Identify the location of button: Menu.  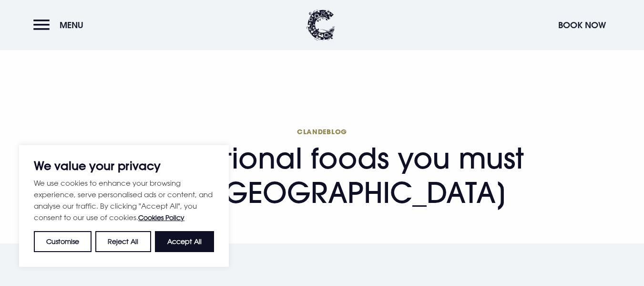
(61, 25).